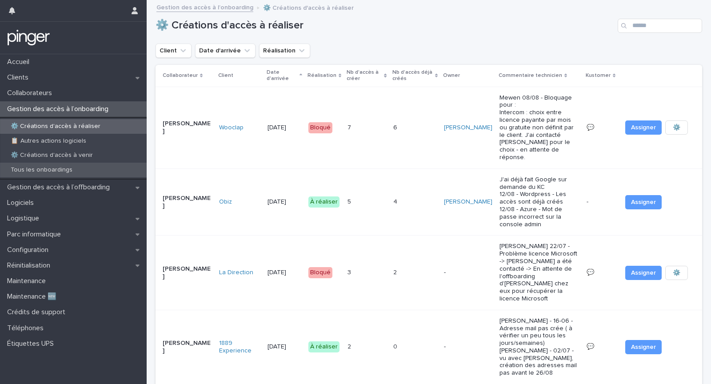 The height and width of the screenshot is (384, 711). What do you see at coordinates (236, 272) in the screenshot?
I see `a: La Direction` at bounding box center [236, 272].